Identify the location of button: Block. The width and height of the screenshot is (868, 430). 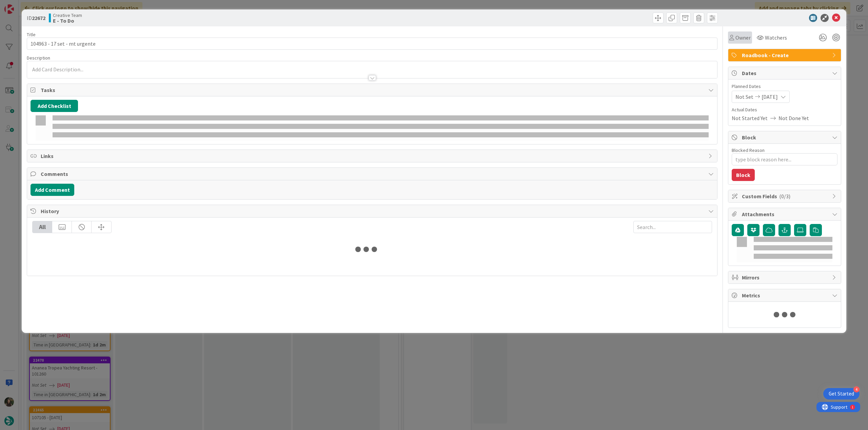
(743, 176).